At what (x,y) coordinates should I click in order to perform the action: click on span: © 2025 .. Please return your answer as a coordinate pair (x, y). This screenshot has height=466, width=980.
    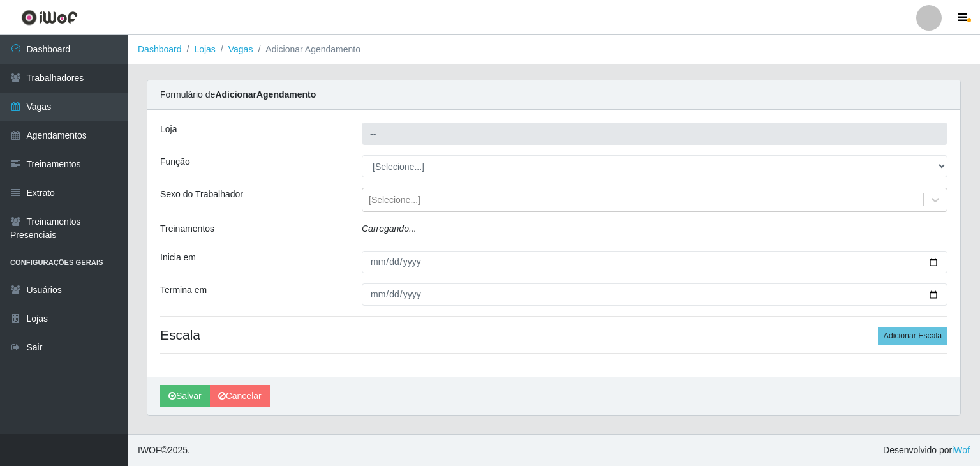
    Looking at the image, I should click on (164, 450).